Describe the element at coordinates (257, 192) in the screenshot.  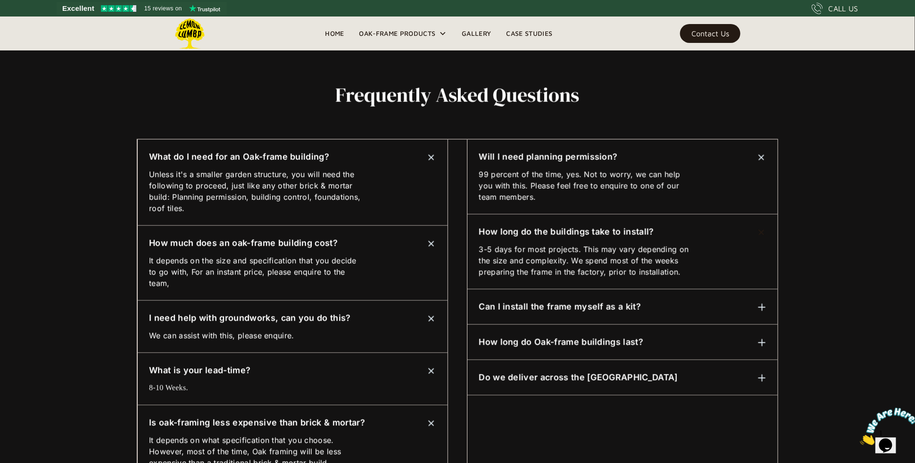
I see `p: Unless it's a smaller garden structure, you will need the following to proceed, just like any oth...` at that location.